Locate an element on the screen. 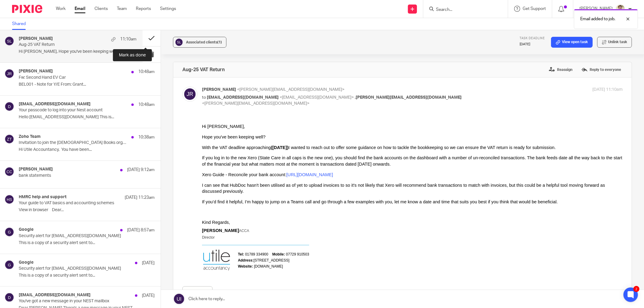  span: Task deadline is located at coordinates (532, 38).